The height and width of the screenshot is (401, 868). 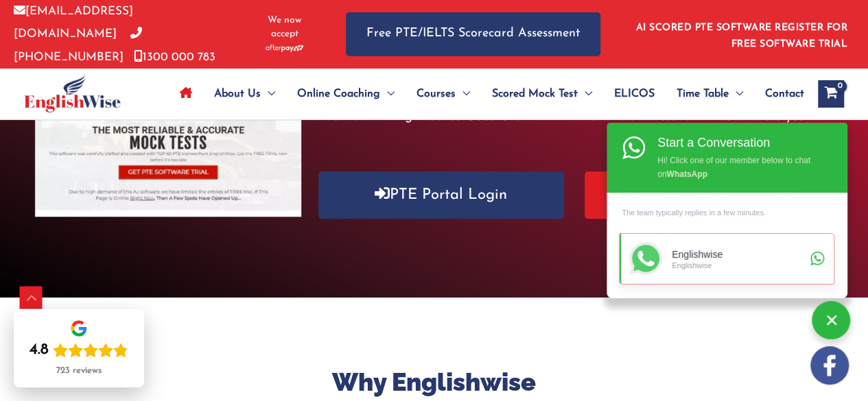 What do you see at coordinates (738, 166) in the screenshot?
I see `div: Hi! Click one of our member below to chat on` at bounding box center [738, 166].